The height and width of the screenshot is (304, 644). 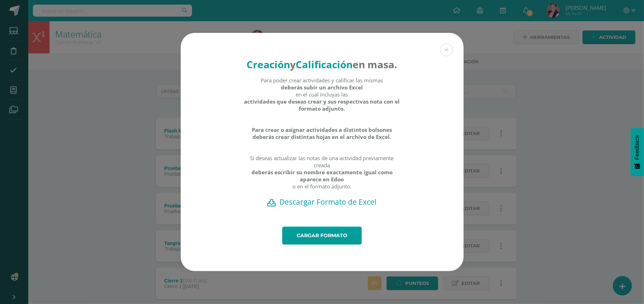 I want to click on strong: y, so click(x=293, y=64).